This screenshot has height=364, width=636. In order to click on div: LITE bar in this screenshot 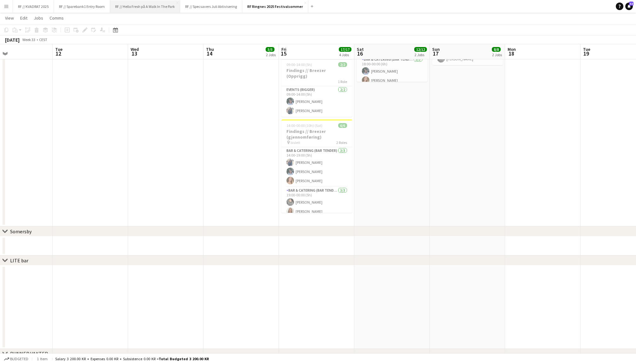, I will do `click(19, 260)`.